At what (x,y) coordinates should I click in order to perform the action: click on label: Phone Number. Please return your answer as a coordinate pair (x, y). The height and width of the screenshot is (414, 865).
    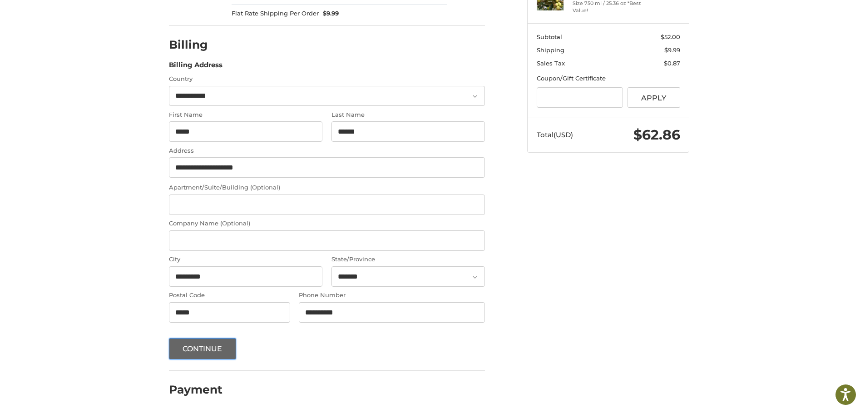
    Looking at the image, I should click on (392, 295).